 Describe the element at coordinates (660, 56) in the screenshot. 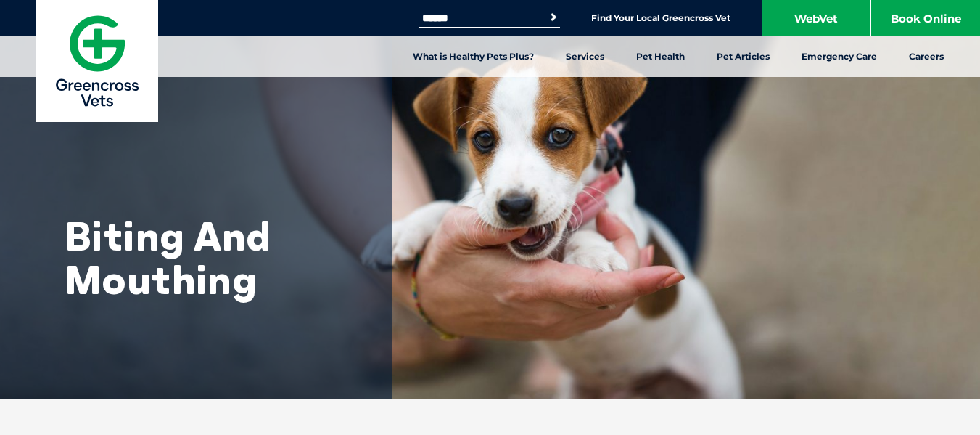

I see `a: Pet Health` at that location.